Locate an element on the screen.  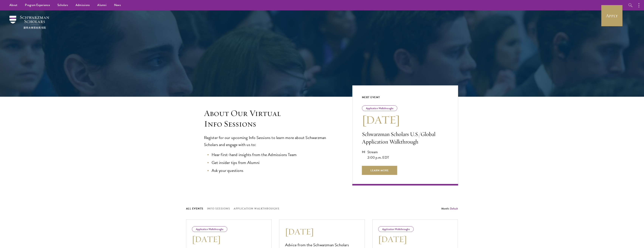
img: Schwarzman Scholars is located at coordinates (29, 22).